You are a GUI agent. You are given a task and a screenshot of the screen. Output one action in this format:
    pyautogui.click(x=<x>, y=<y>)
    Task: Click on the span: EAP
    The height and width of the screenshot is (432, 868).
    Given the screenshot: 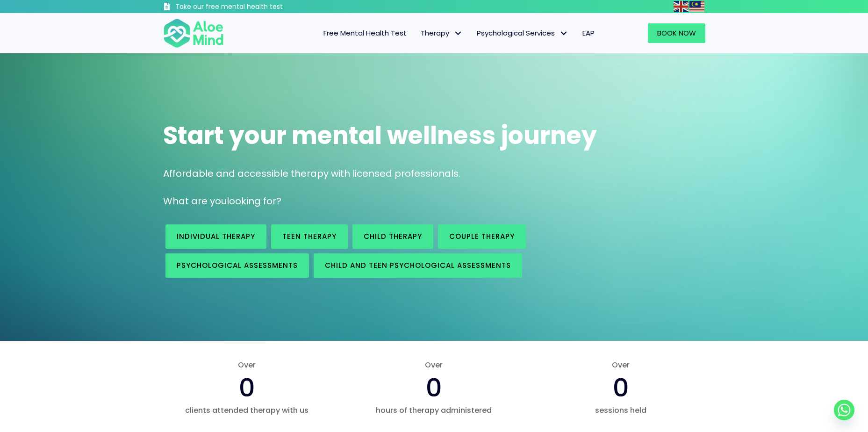 What is the action you would take?
    pyautogui.click(x=588, y=32)
    